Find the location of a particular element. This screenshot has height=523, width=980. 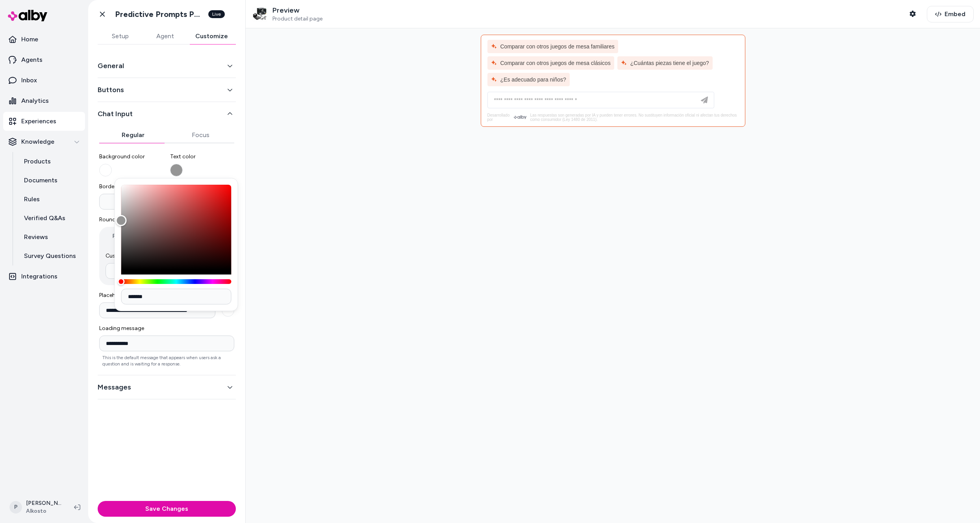

label: Custom rounded corners is located at coordinates (167, 256).